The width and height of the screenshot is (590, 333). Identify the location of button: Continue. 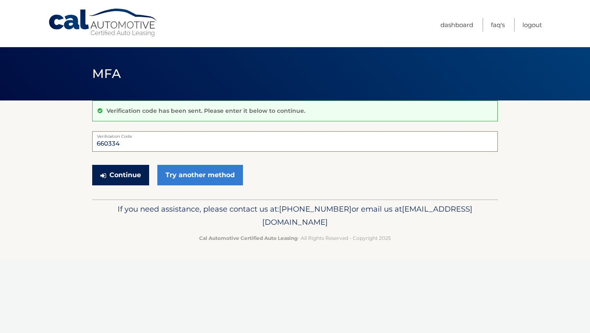
(120, 175).